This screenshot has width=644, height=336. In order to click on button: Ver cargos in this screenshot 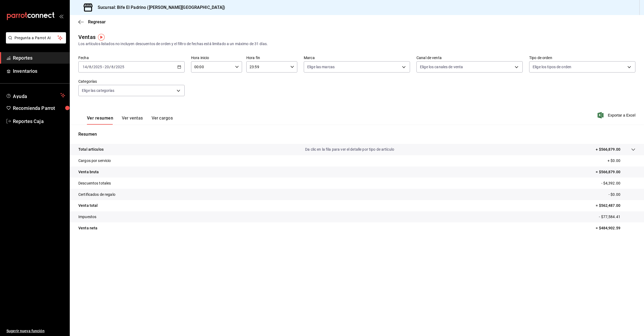, I will do `click(163, 120)`.